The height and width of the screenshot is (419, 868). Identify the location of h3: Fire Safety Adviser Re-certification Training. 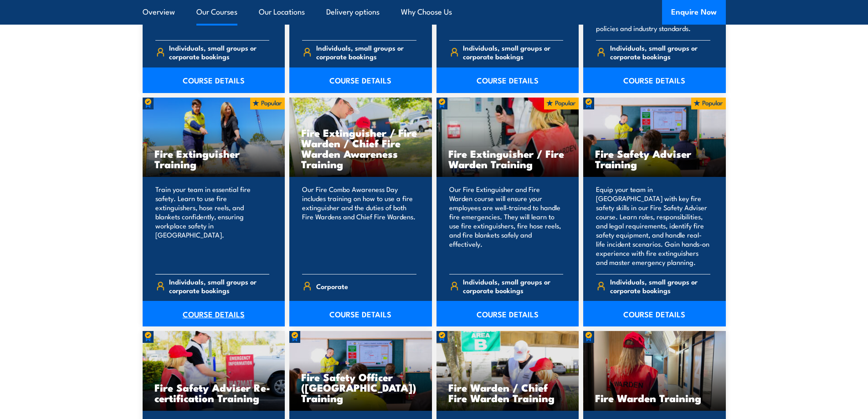
(214, 393).